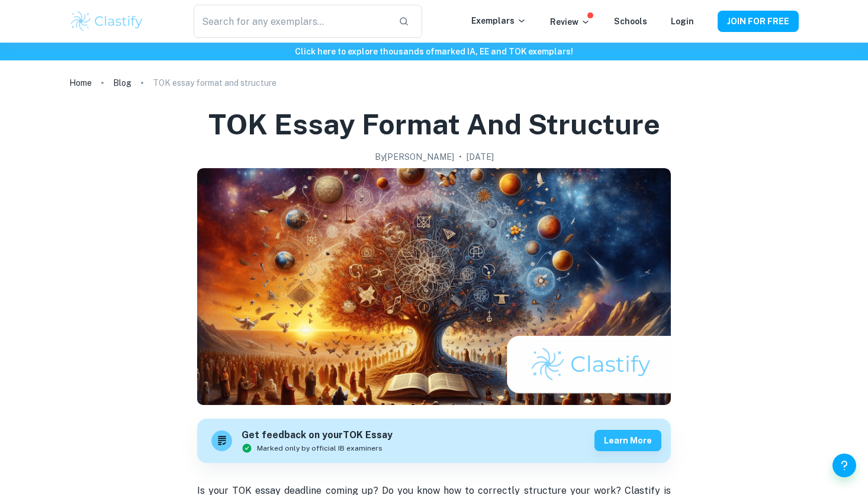  What do you see at coordinates (215, 83) in the screenshot?
I see `p: TOK essay format and structure` at bounding box center [215, 83].